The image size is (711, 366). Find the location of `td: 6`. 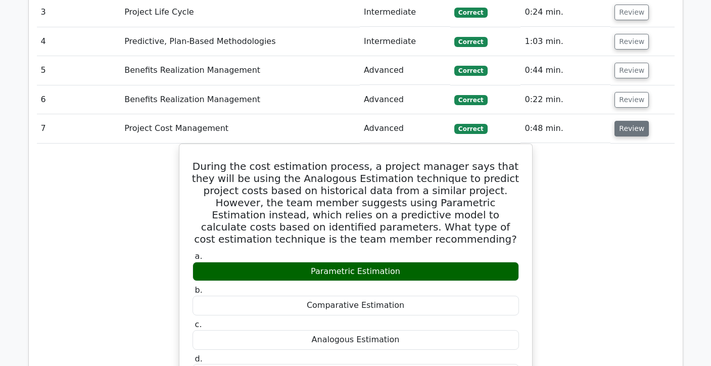

td: 6 is located at coordinates (79, 100).